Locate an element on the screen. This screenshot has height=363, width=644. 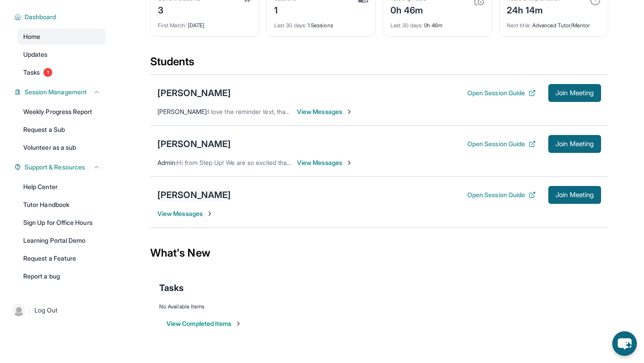
span: Dashboard is located at coordinates (40, 17).